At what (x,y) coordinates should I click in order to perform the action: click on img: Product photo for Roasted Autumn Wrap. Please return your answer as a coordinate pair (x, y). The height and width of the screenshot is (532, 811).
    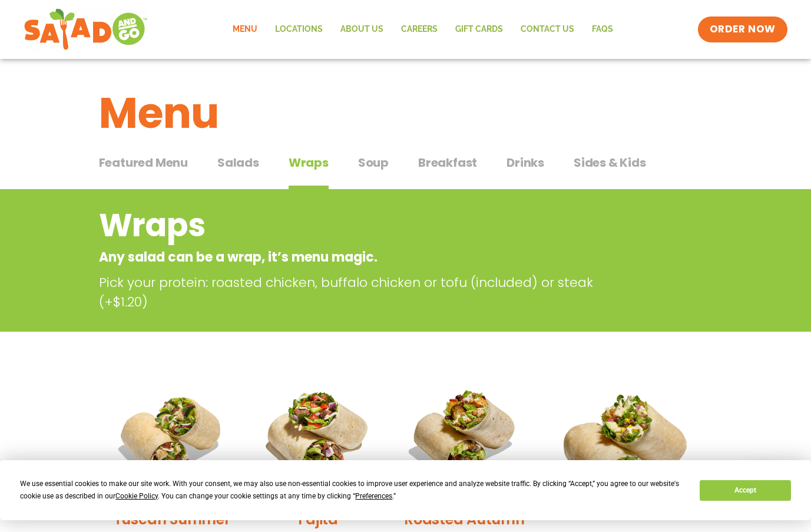
    Looking at the image, I should click on (464, 436).